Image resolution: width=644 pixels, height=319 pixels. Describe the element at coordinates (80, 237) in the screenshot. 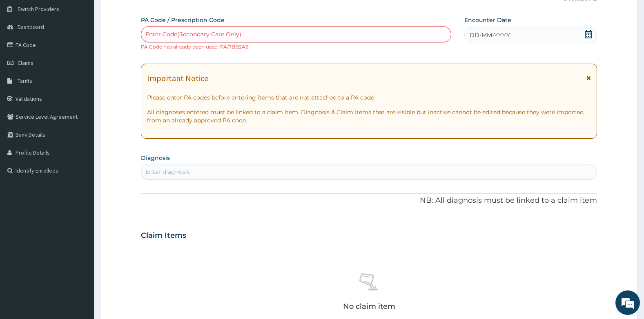

I see `textarea: Type your message and hit 'Enter'` at that location.